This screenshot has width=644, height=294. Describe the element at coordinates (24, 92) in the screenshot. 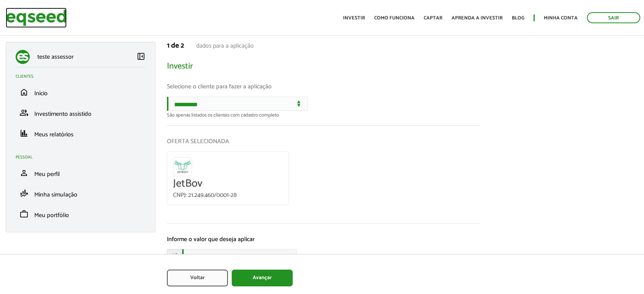

I see `span: home` at that location.